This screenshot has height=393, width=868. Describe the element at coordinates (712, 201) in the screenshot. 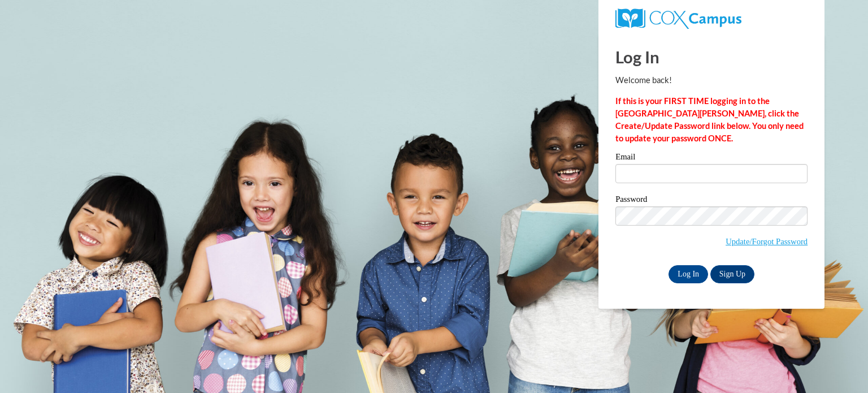

I see `label: Password` at that location.